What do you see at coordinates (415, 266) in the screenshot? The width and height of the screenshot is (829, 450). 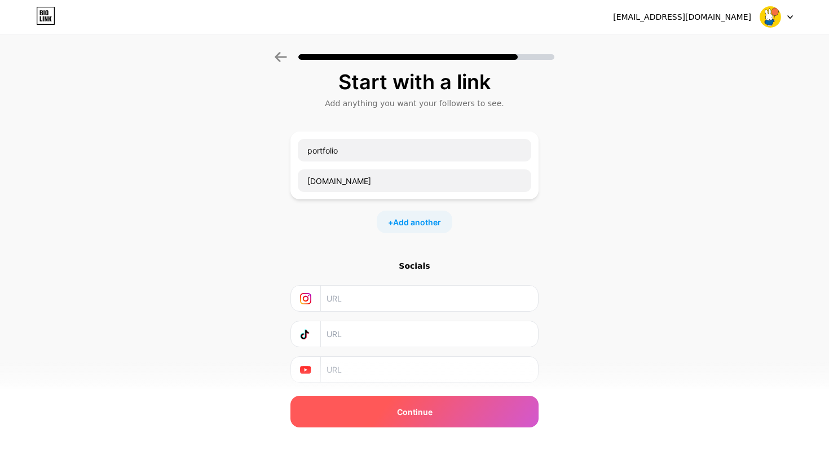 I see `div: Socials` at bounding box center [415, 266].